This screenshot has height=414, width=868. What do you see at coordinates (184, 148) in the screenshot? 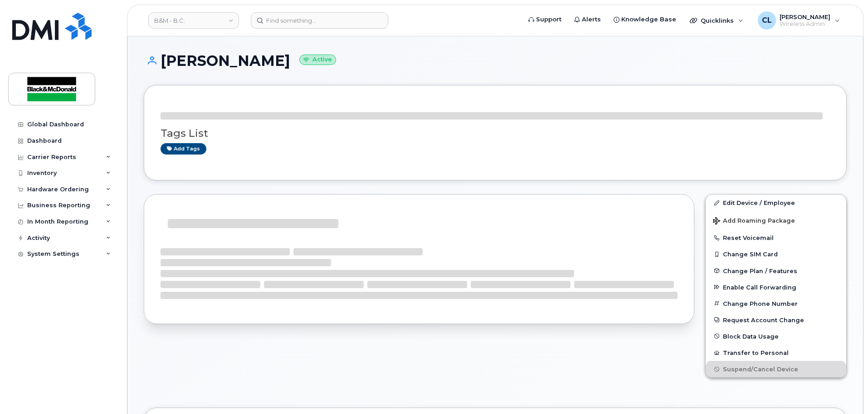
I see `a: Add tags` at bounding box center [184, 148].